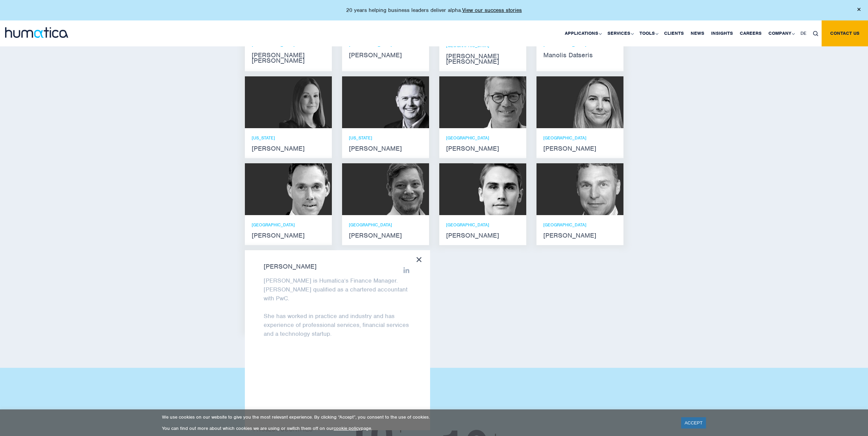  Describe the element at coordinates (597, 189) in the screenshot. I see `img: Bryan Turner` at that location.